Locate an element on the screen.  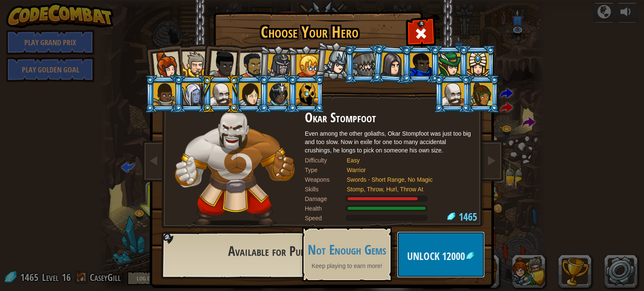
li: Arryn Stonewall is located at coordinates (164, 94).